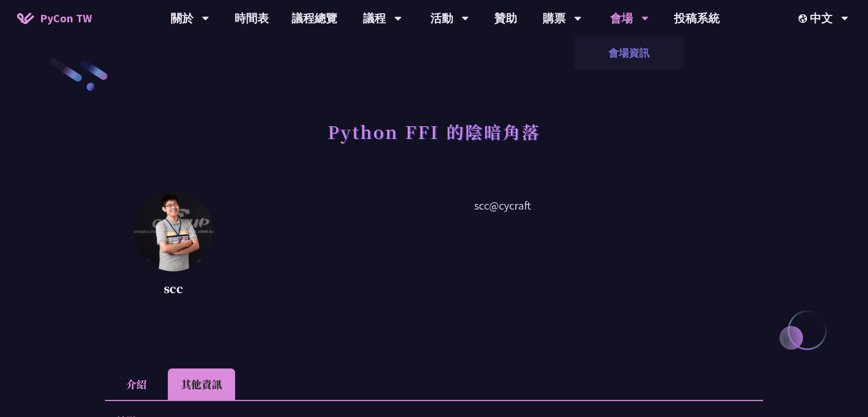 Image resolution: width=868 pixels, height=417 pixels. What do you see at coordinates (434, 131) in the screenshot?
I see `h1: Python FFI 的陰暗角落` at bounding box center [434, 131].